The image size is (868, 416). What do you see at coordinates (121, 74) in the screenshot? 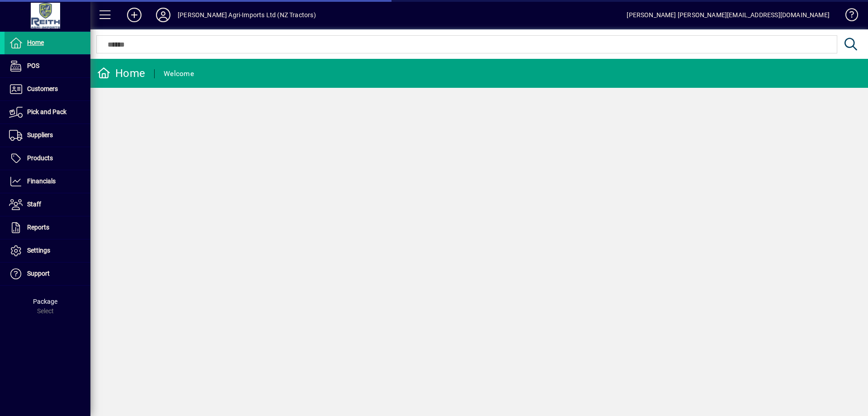
I see `div: Home` at bounding box center [121, 74].